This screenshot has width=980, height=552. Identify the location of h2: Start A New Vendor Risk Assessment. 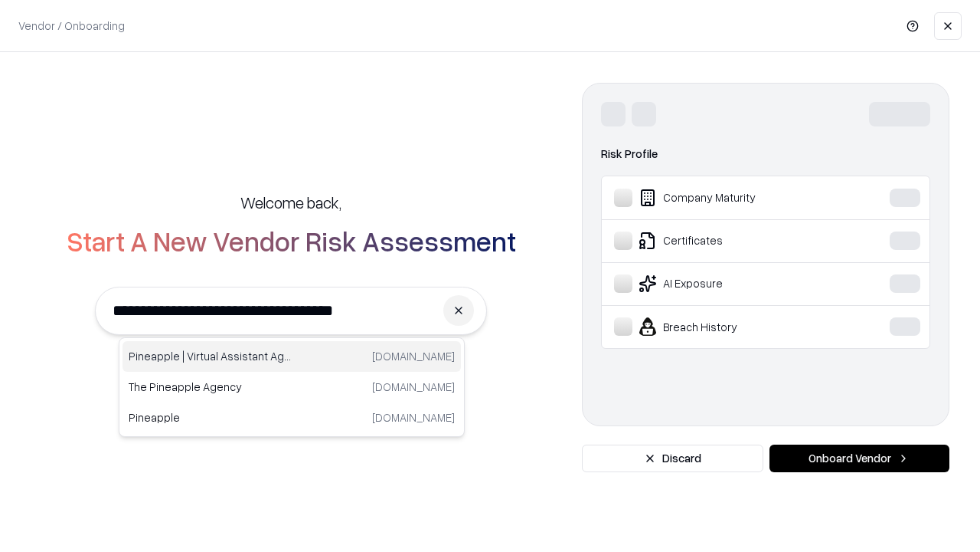
(291, 241).